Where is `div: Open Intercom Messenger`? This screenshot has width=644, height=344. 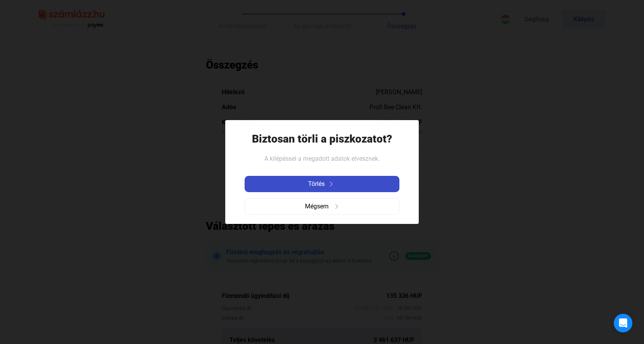
div: Open Intercom Messenger is located at coordinates (623, 323).